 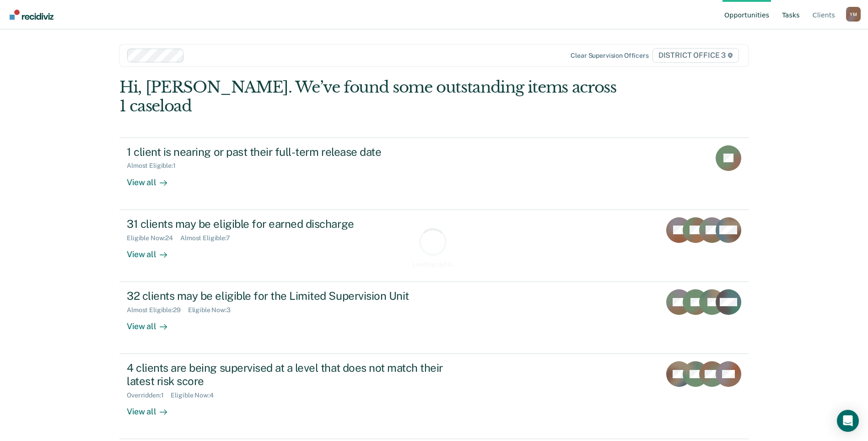 I want to click on div: Open Intercom Messenger, so click(x=848, y=420).